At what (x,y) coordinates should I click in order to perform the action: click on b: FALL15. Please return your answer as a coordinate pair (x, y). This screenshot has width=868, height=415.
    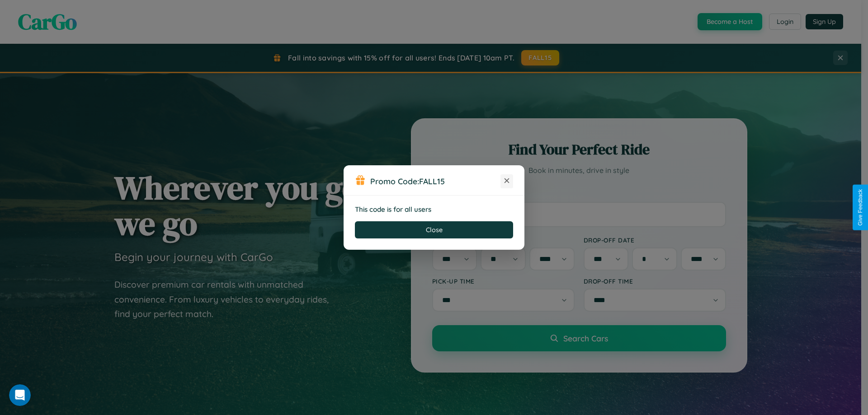
    Looking at the image, I should click on (432, 181).